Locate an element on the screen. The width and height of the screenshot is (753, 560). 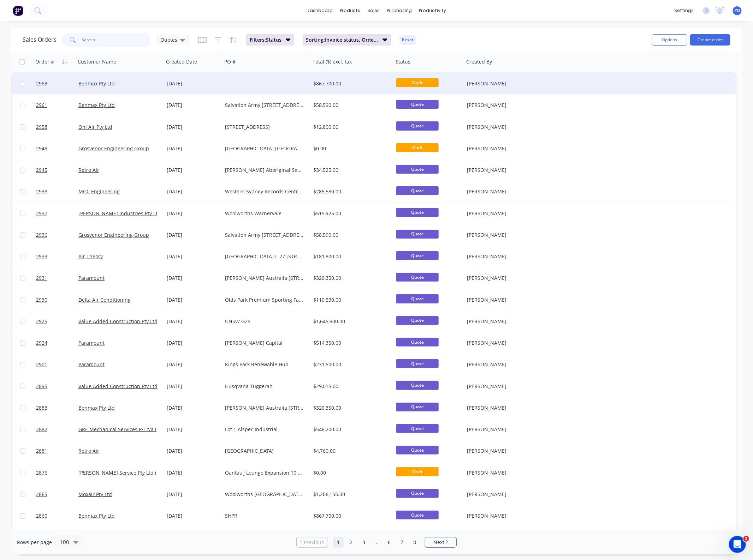
span: 2938 is located at coordinates (42, 192).